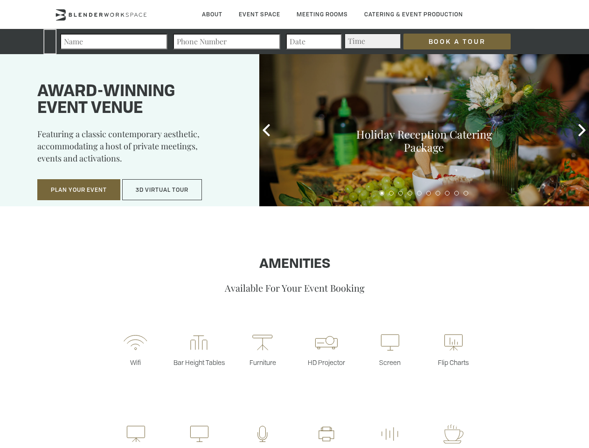 This screenshot has width=589, height=448. Describe the element at coordinates (390, 362) in the screenshot. I see `p: Screen` at that location.